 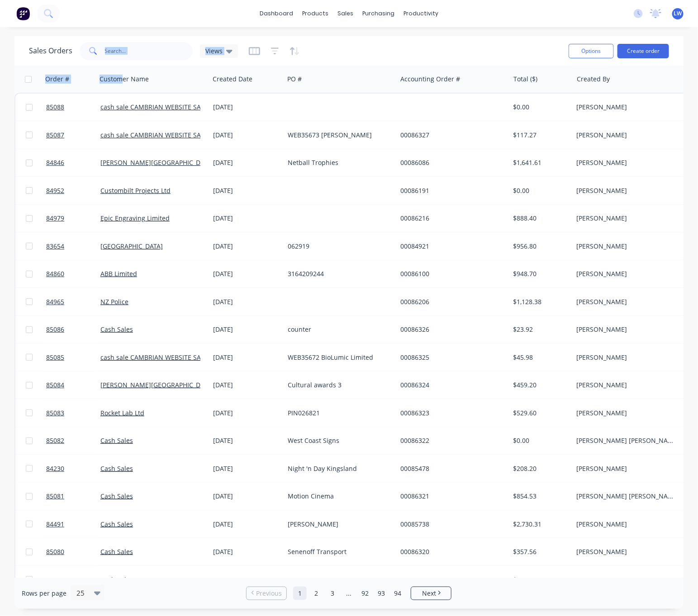 What do you see at coordinates (119, 274) in the screenshot?
I see `a: ABB Limited` at bounding box center [119, 274].